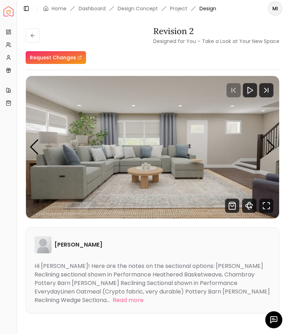 The height and width of the screenshot is (334, 288). What do you see at coordinates (129, 9) in the screenshot?
I see `nav: breadcrumb` at bounding box center [129, 9].